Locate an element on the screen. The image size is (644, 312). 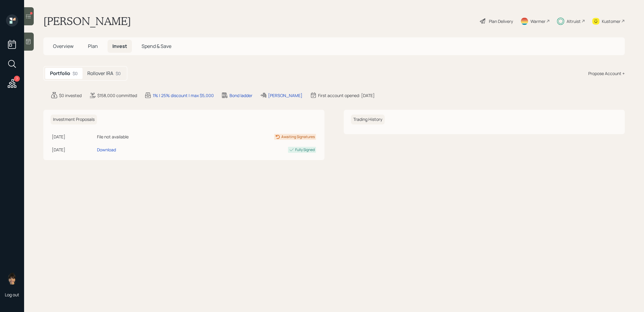
div: 1% | 25% discount | max $5,000 is located at coordinates (183, 96).